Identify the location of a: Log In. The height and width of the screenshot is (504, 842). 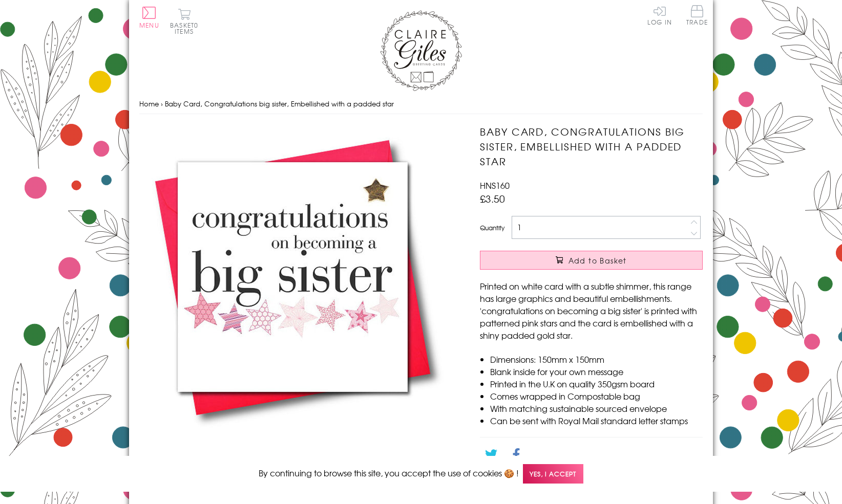
(660, 15).